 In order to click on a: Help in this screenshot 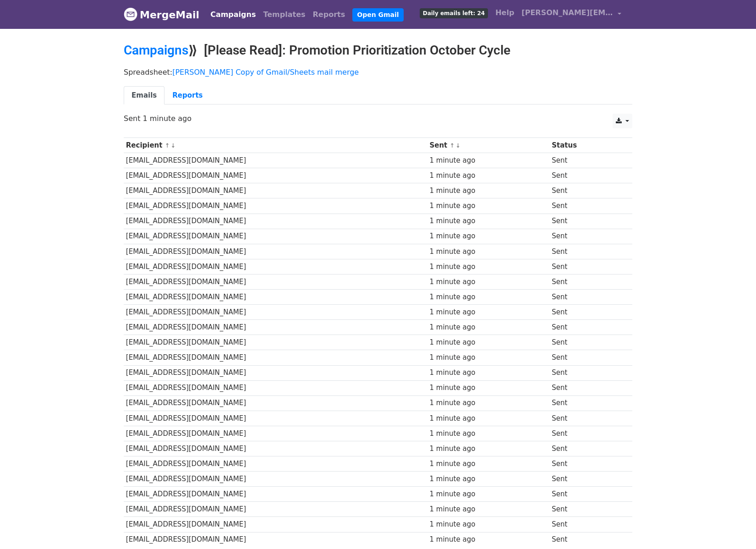, I will do `click(504, 13)`.